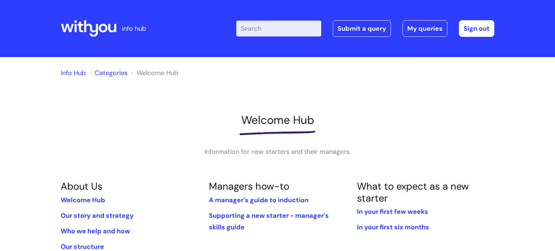  Describe the element at coordinates (477, 29) in the screenshot. I see `a: Sign out` at that location.